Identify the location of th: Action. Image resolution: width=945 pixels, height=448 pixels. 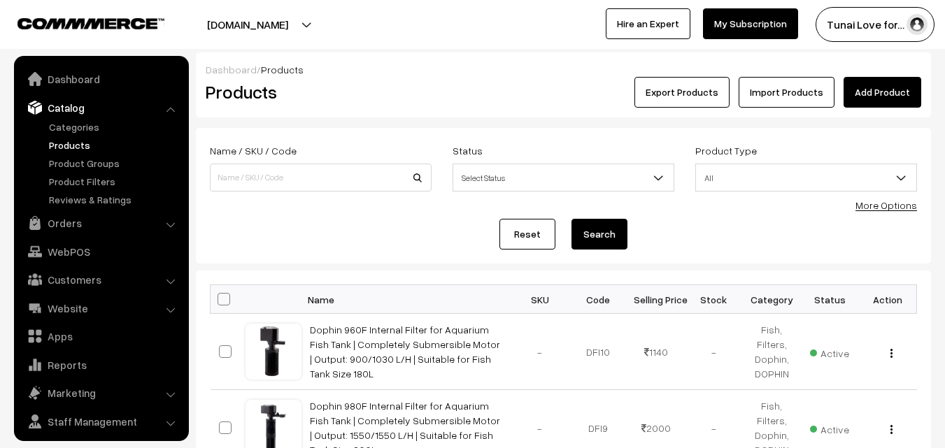
(888, 299).